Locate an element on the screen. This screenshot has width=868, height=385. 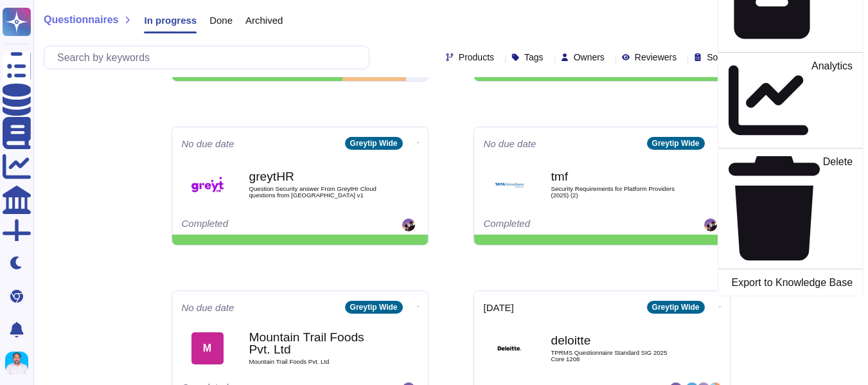
span: Source Control is located at coordinates (737, 57).